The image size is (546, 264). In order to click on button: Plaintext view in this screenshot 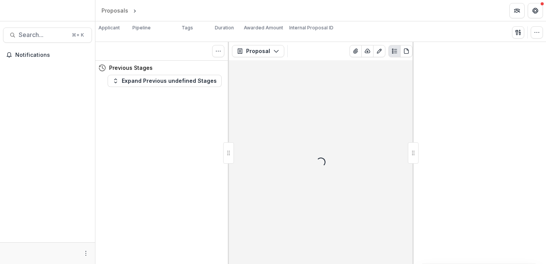, I will do `click(395, 51)`.